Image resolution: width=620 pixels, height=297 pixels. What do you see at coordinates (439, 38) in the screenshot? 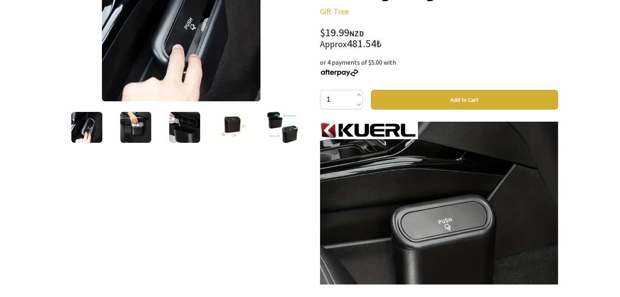
I see `div: $19.99 481.54₺` at bounding box center [439, 38].